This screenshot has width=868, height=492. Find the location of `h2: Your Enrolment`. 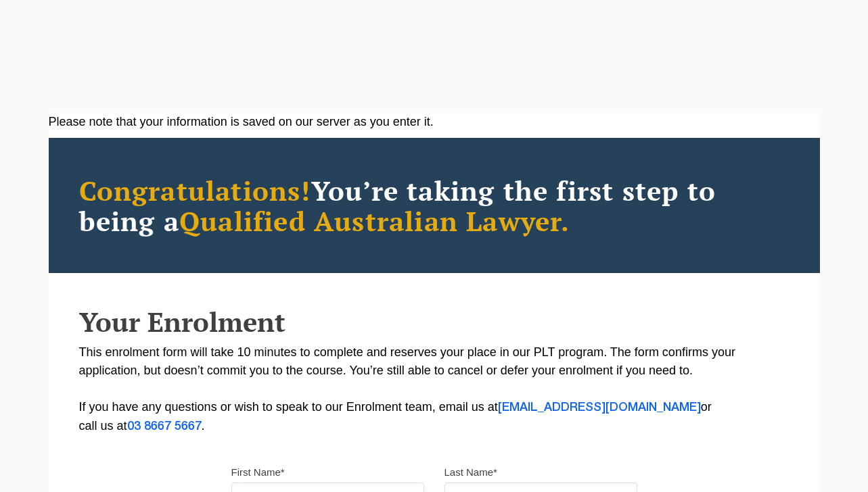

h2: Your Enrolment is located at coordinates (434, 322).